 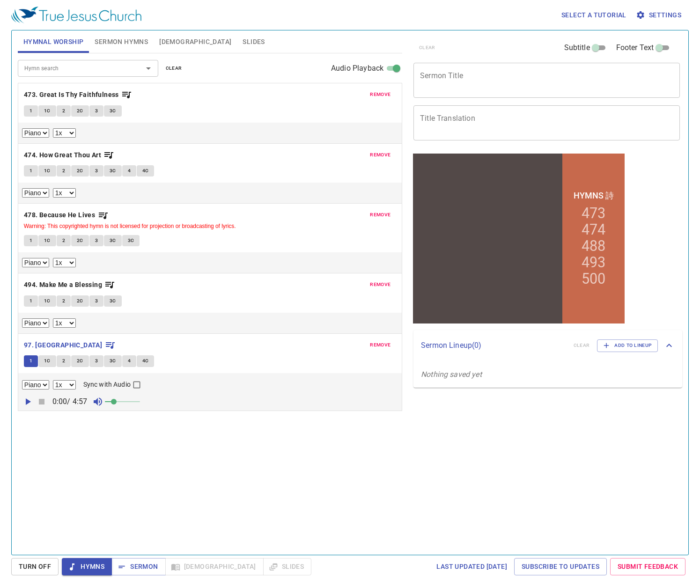 What do you see at coordinates (34, 566) in the screenshot?
I see `span: Turn Off` at bounding box center [34, 566].